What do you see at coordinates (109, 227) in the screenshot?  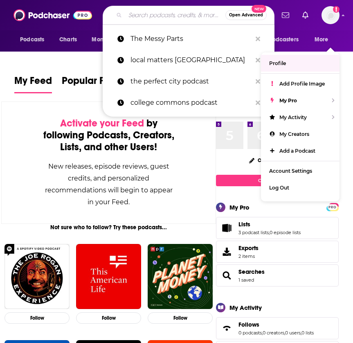 I see `div: Not sure who to follow? Try these podcasts...` at bounding box center [109, 227].